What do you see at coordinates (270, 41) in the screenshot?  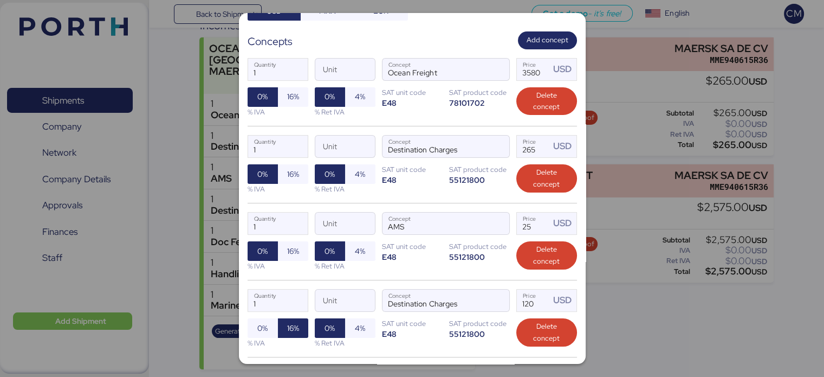 I see `div: Concepts` at bounding box center [270, 41].